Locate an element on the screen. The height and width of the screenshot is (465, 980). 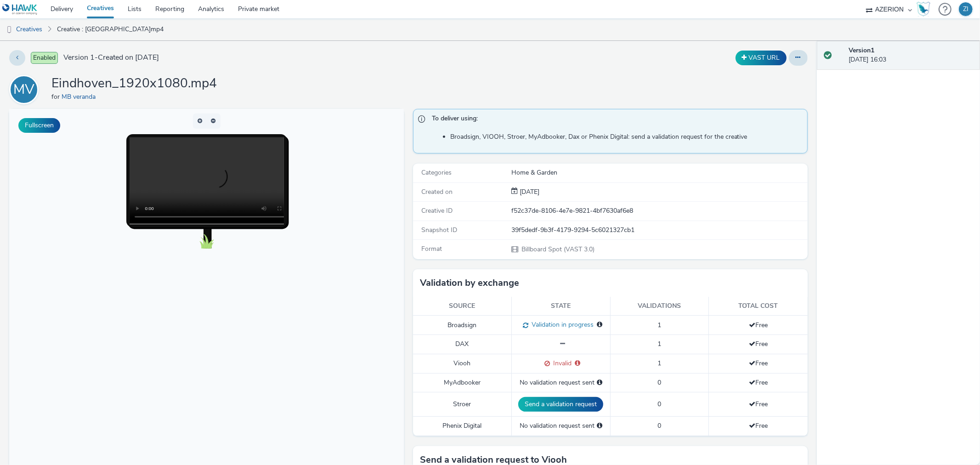
td: Viooh is located at coordinates (462, 364).